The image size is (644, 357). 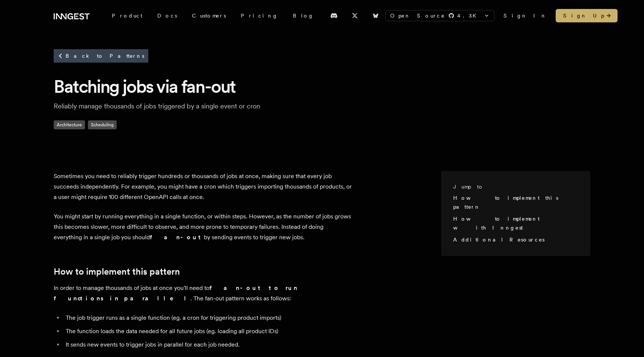 I want to click on h3: Jump to, so click(x=512, y=187).